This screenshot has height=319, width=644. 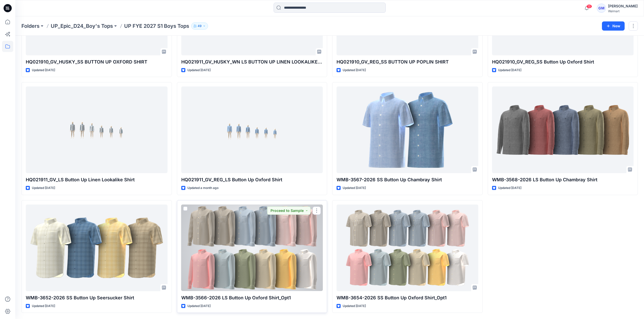 What do you see at coordinates (96, 298) in the screenshot?
I see `p: WMB-3652-2026 SS Button Up Seersucker Shirt` at bounding box center [96, 298].